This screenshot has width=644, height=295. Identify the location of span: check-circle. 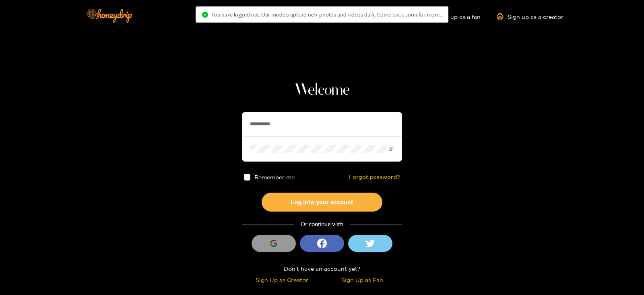
(205, 15).